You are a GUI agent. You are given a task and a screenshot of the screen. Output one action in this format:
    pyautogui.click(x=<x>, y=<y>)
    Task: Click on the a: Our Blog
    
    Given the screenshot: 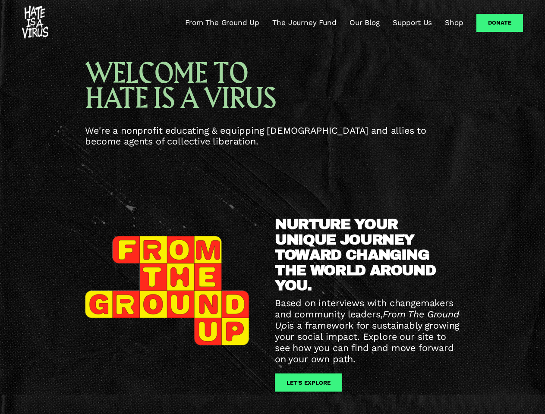 What is the action you would take?
    pyautogui.click(x=365, y=23)
    